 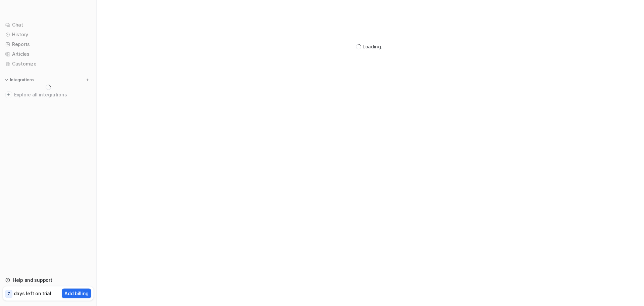 I want to click on a: Customize, so click(x=48, y=64).